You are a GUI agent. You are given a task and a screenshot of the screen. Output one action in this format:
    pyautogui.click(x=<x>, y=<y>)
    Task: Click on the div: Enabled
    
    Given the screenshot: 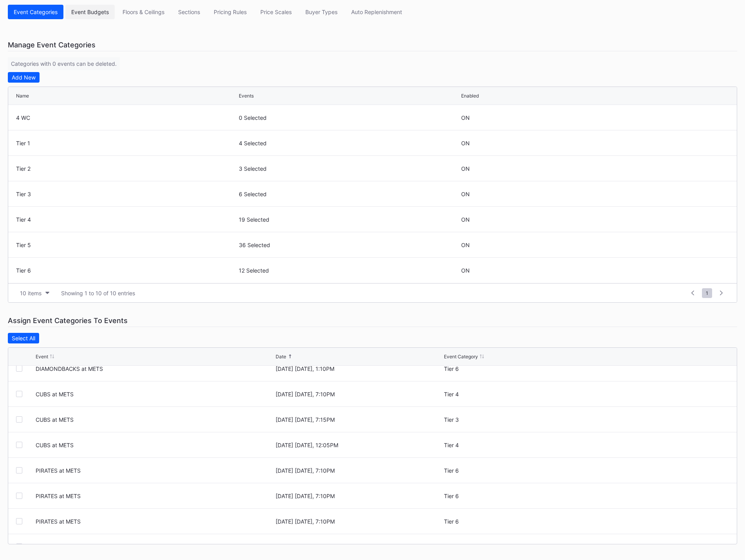 What is the action you would take?
    pyautogui.click(x=470, y=96)
    